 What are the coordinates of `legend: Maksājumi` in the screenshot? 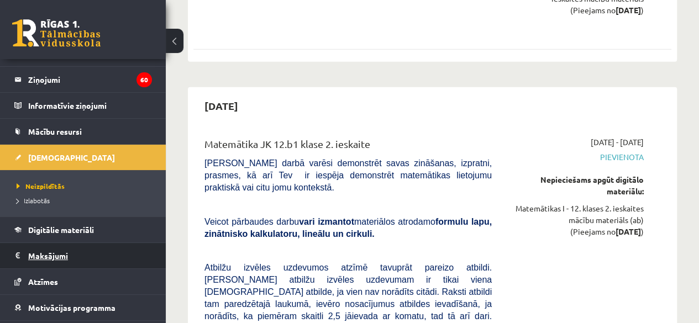 It's located at (90, 256).